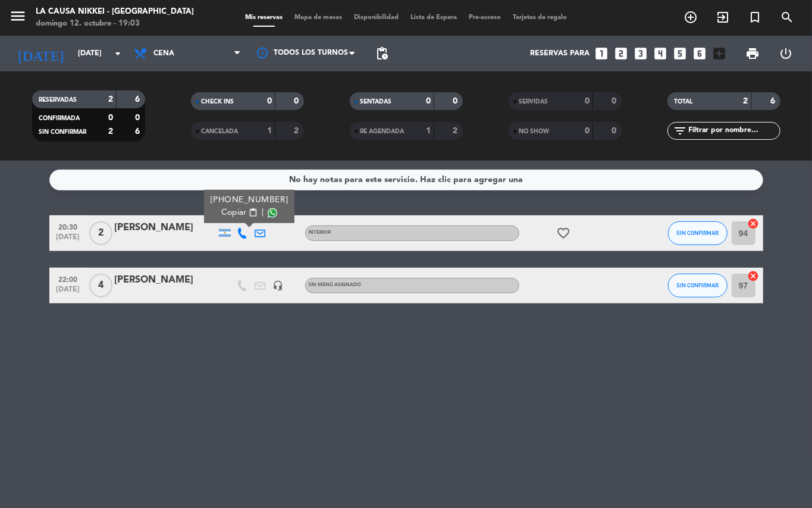 The height and width of the screenshot is (508, 812). Describe the element at coordinates (786, 54) in the screenshot. I see `div: LOG OUT` at that location.